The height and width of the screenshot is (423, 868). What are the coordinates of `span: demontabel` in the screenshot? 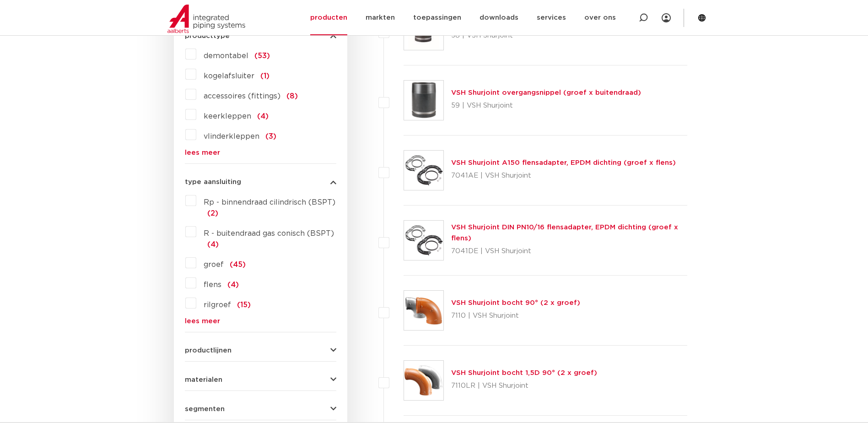 It's located at (226, 56).